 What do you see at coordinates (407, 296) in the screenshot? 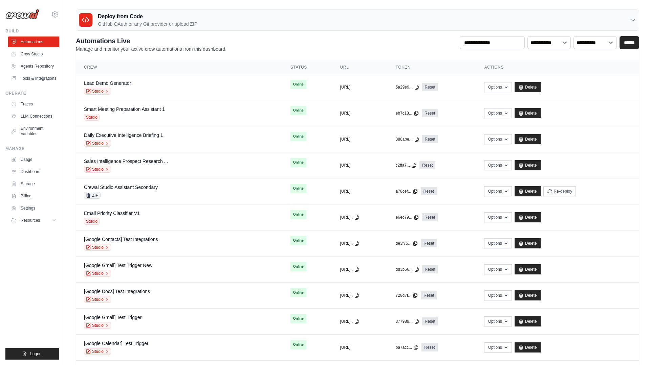
I see `button: 728d7f...` at bounding box center [407, 296].